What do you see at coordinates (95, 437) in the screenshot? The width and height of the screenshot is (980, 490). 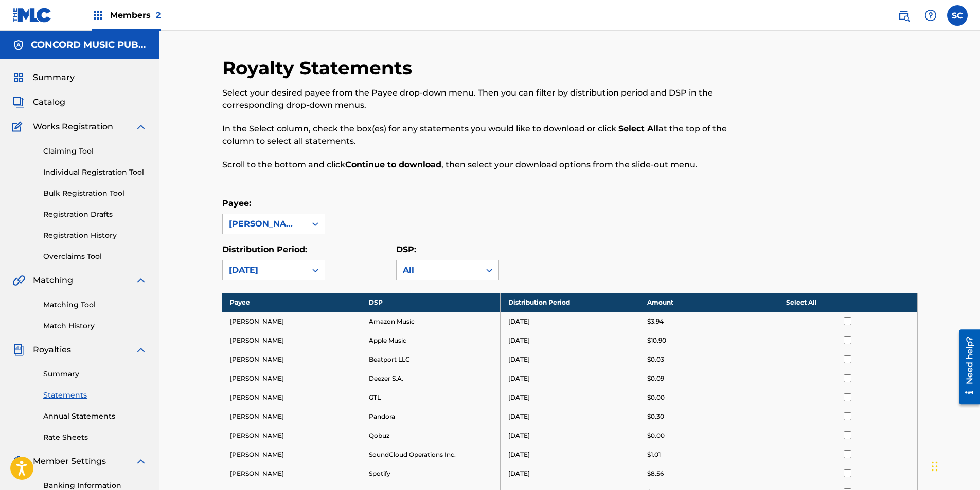 I see `a: Rate Sheets` at bounding box center [95, 437].